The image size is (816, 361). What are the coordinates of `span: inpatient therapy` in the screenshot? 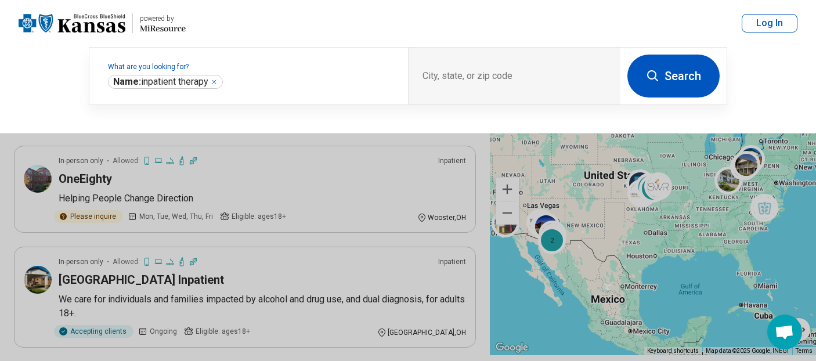 It's located at (161, 82).